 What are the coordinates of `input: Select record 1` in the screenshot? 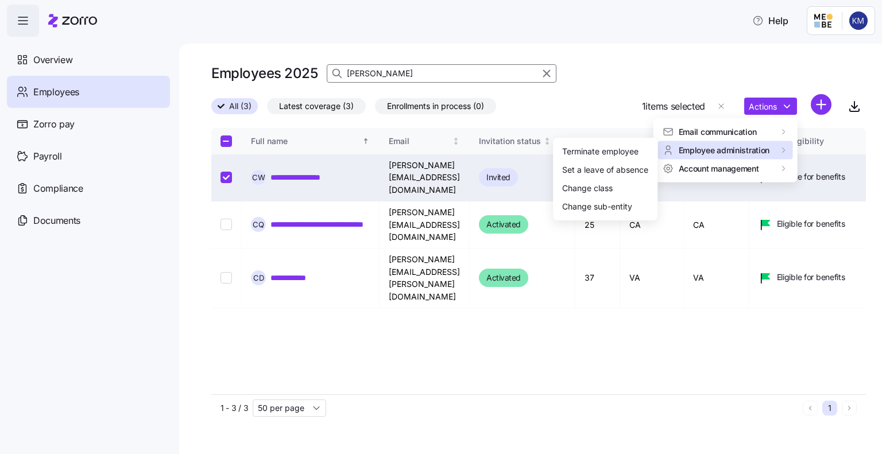 It's located at (226, 178).